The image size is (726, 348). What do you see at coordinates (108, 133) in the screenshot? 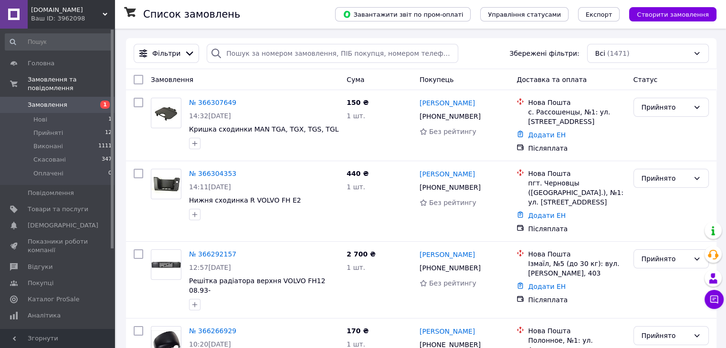
I see `span: 12` at bounding box center [108, 133].